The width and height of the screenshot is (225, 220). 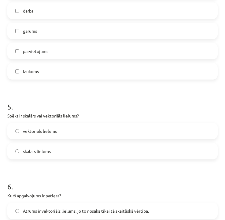 I want to click on input: pārvietojums, so click(x=17, y=51).